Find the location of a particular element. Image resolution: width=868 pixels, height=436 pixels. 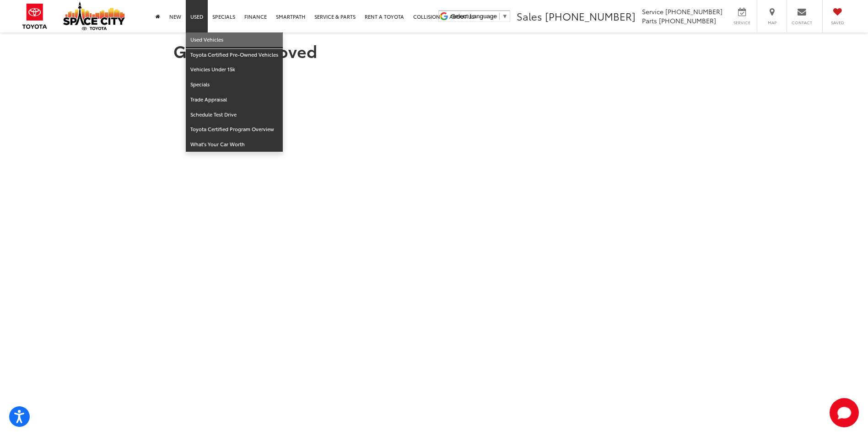

a: Toyota Certified Program Overview is located at coordinates (234, 129).